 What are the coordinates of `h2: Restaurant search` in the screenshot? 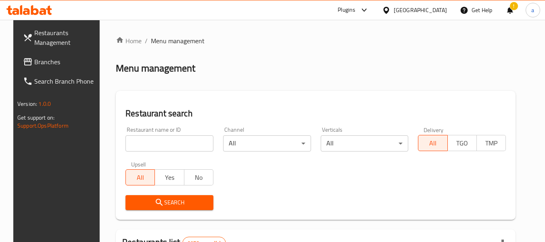 It's located at (315, 113).